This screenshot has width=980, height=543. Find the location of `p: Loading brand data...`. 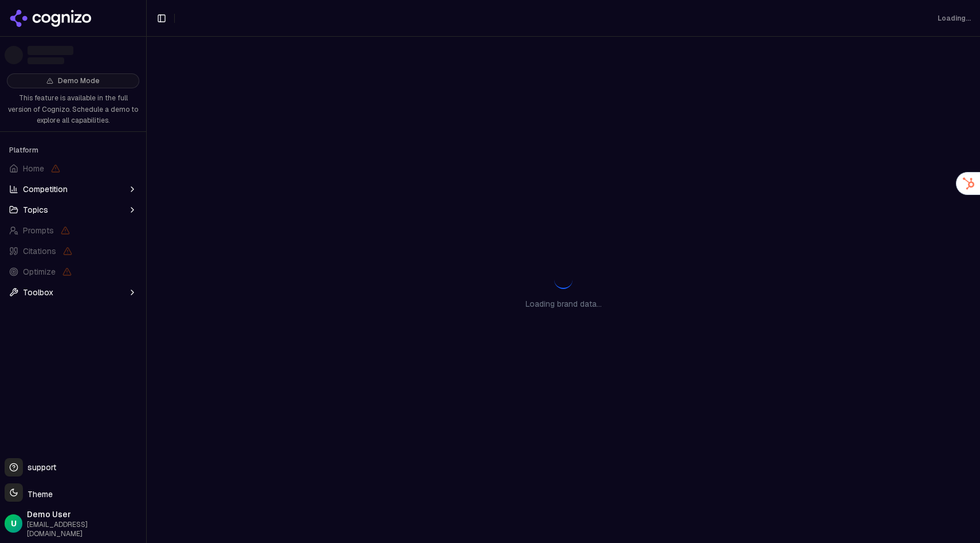

p: Loading brand data... is located at coordinates (564, 304).